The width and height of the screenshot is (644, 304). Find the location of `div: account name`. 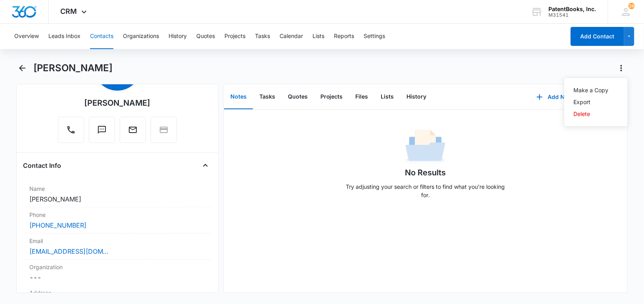

div: account name is located at coordinates (573, 9).